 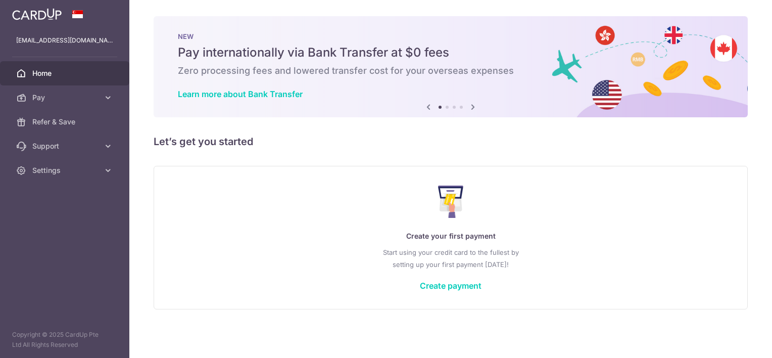 What do you see at coordinates (451, 36) in the screenshot?
I see `p: NEW` at bounding box center [451, 36].